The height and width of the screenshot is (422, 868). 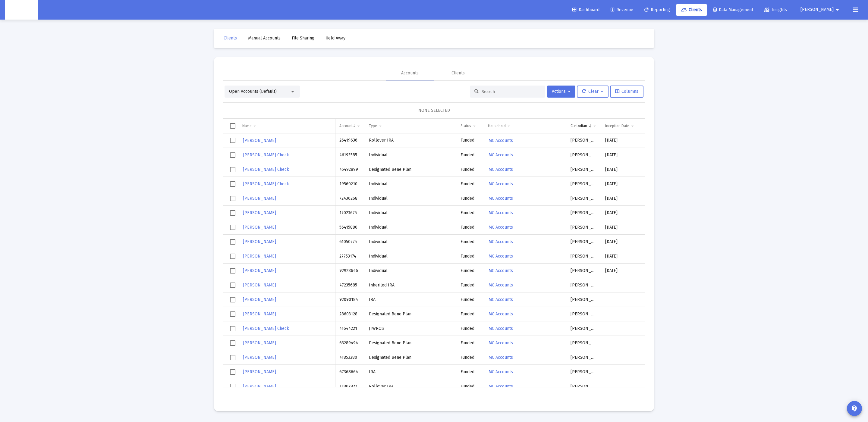 I want to click on mat-icon: arrow_drop_down, so click(x=837, y=10).